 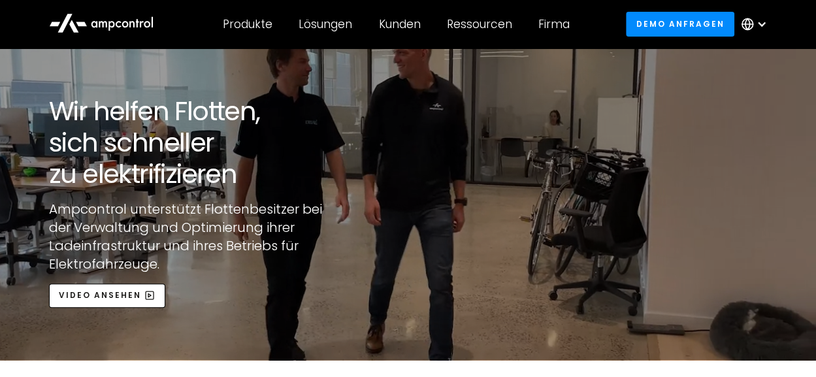 What do you see at coordinates (248, 24) in the screenshot?
I see `div: Produkte` at bounding box center [248, 24].